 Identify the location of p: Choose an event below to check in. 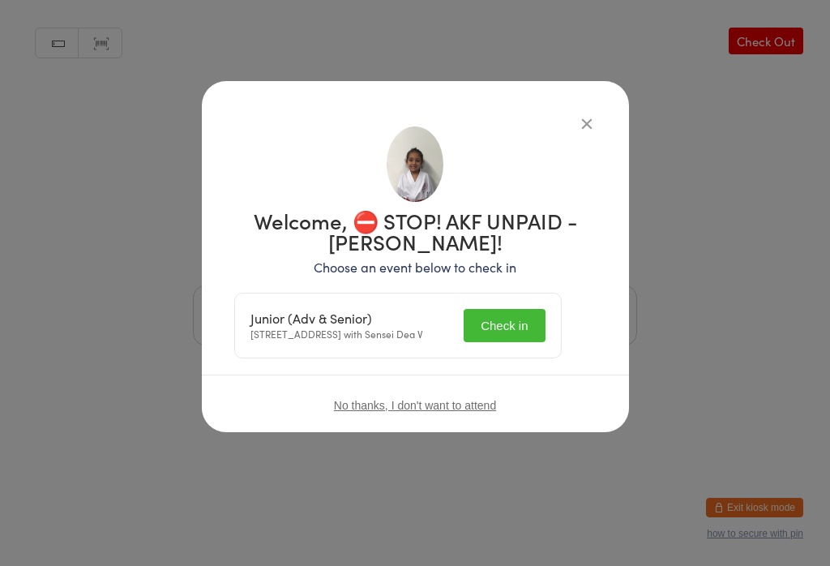
(415, 267).